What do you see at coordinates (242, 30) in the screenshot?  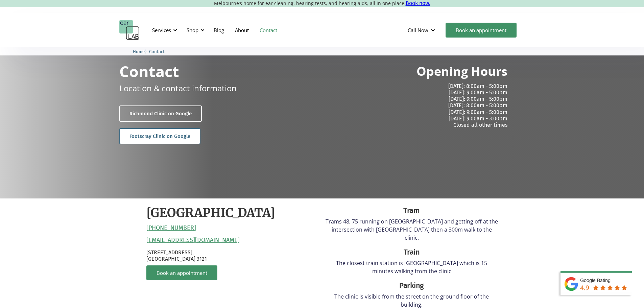 I see `a: About` at bounding box center [242, 30].